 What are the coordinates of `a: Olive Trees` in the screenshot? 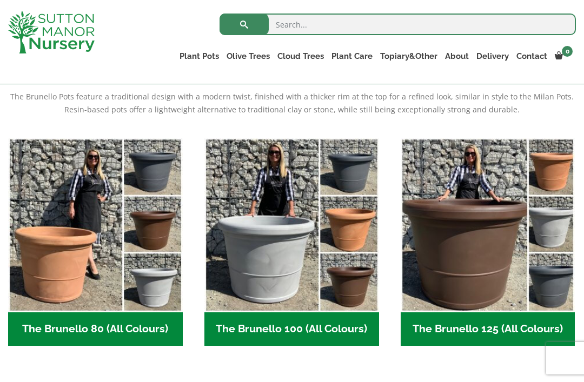 It's located at (248, 56).